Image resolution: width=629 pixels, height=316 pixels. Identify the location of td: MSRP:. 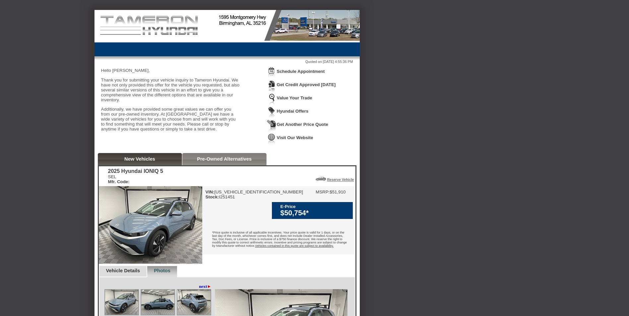
(323, 192).